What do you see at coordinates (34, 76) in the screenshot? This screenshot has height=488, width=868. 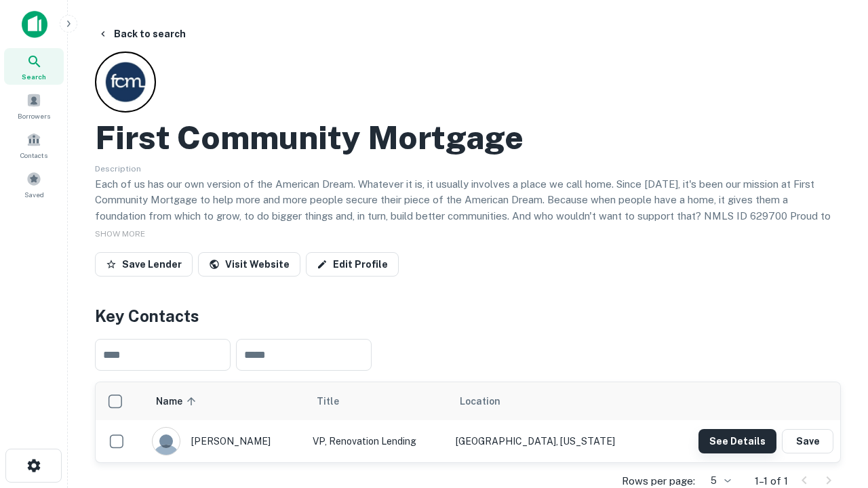 I see `span: Search` at bounding box center [34, 76].